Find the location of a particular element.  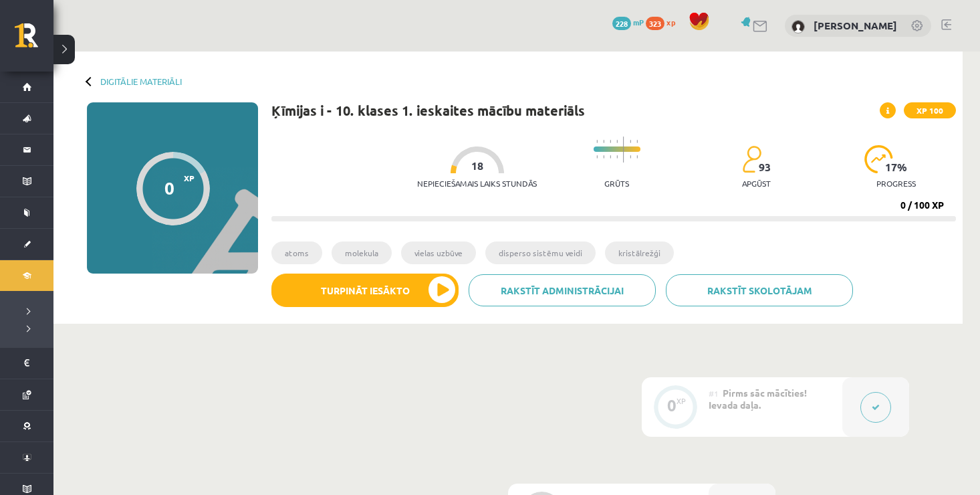

p: Nepieciešamais laiks stundās is located at coordinates (477, 183).